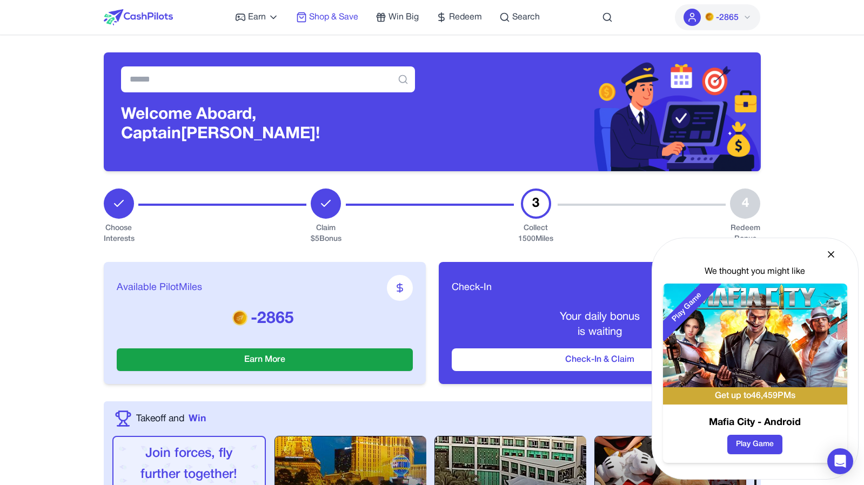 The height and width of the screenshot is (485, 864). I want to click on img: Header decoration, so click(597, 112).